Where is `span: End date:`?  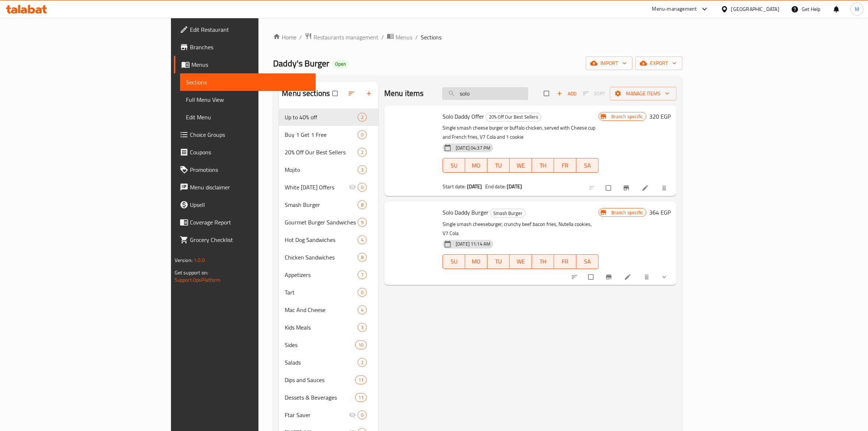 span: End date: is located at coordinates (495, 186).